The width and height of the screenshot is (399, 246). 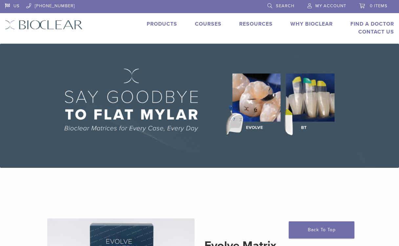 I want to click on a: Find A Doctor, so click(x=372, y=24).